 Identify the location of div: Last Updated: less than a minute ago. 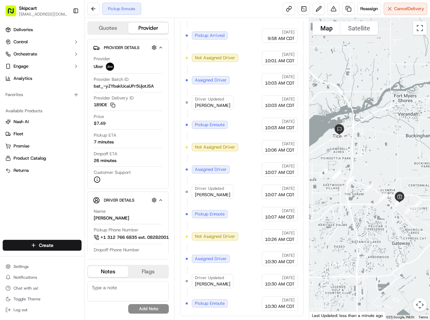
(348, 315).